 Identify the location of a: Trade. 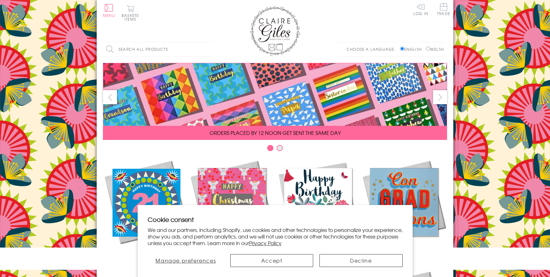
(444, 10).